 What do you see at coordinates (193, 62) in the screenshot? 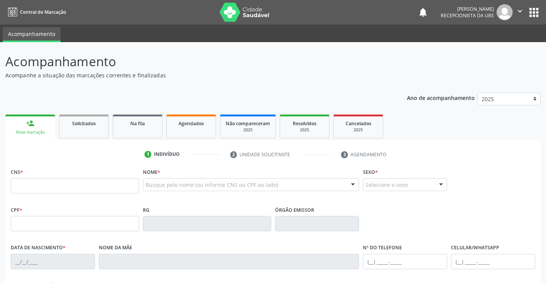
I see `p: Acompanhamento` at bounding box center [193, 62].